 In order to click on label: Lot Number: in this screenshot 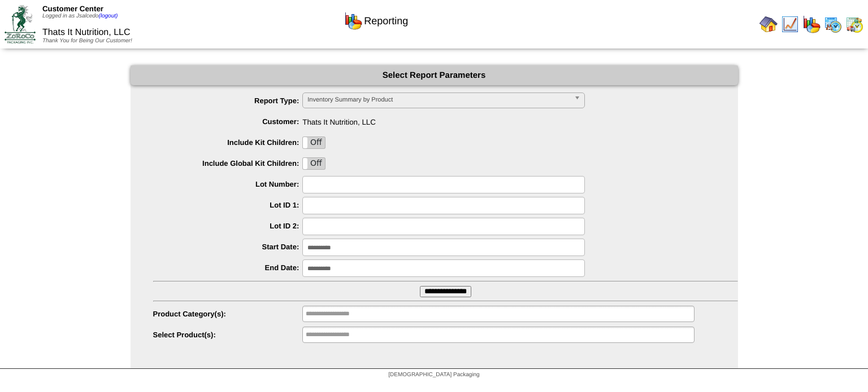, I will do `click(228, 184)`.